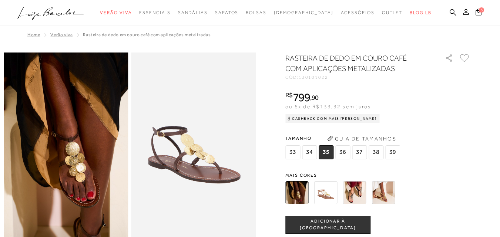 The width and height of the screenshot is (500, 237). I want to click on a: noSubCategoriesText, so click(303, 13).